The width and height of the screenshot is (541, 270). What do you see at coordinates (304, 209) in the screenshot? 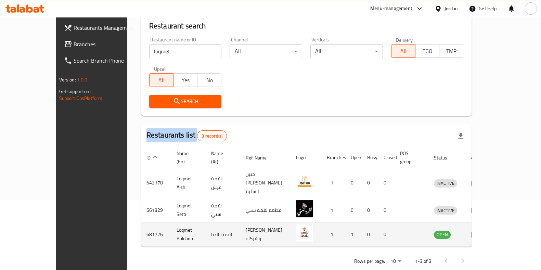
I see `img: Loqmet Setti` at bounding box center [304, 209].